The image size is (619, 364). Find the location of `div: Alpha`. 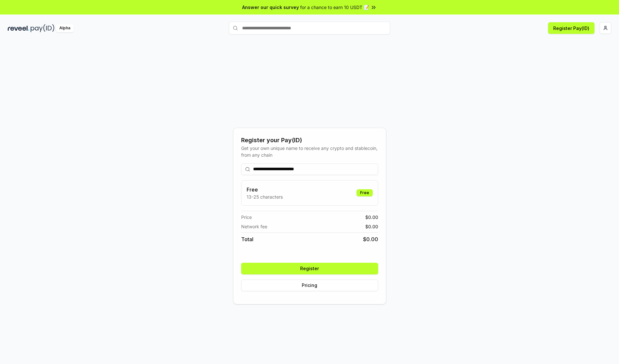

div: Alpha is located at coordinates (65, 28).